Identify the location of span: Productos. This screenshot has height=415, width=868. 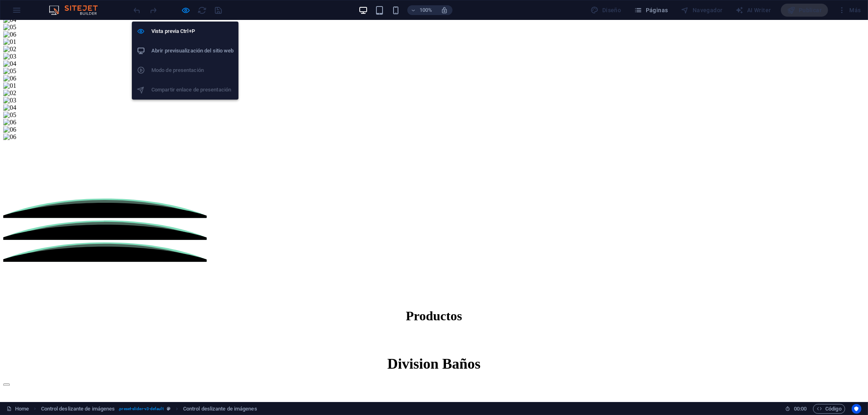
(434, 296).